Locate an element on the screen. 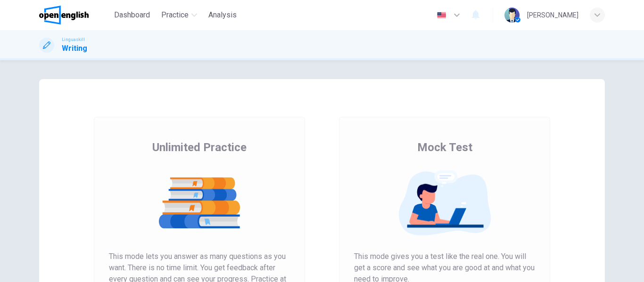 The image size is (644, 282). button: Analysis is located at coordinates (223, 15).